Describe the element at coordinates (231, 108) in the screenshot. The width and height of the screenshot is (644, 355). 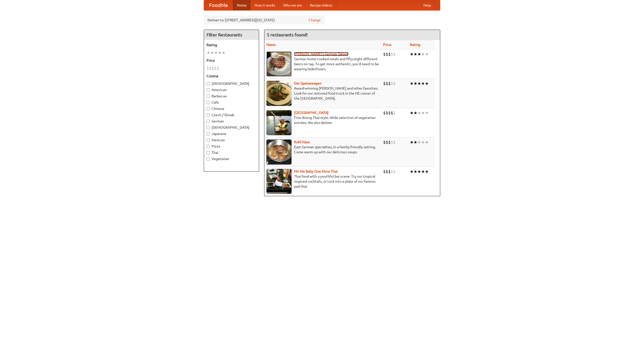
I see `label: Chinese` at that location.